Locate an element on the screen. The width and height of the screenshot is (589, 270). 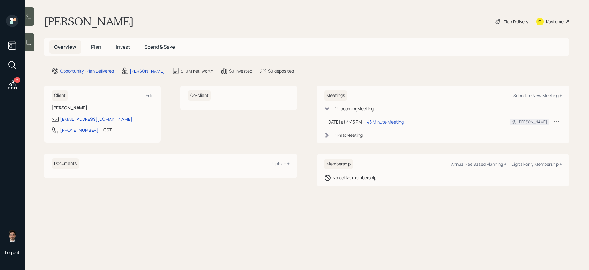
div: 1 Past Meeting is located at coordinates (349, 135).